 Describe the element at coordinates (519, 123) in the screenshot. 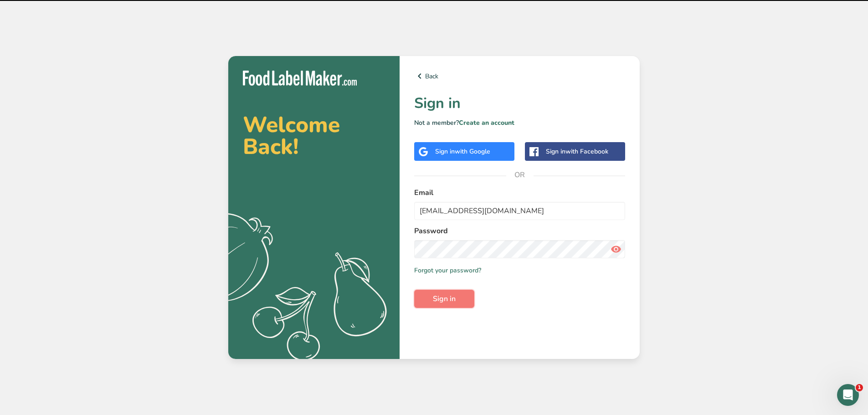

I see `p: Not a member?` at that location.